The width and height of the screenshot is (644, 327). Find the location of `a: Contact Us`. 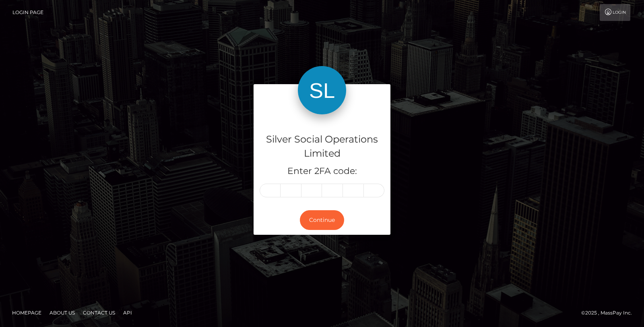

a: Contact Us is located at coordinates (99, 312).